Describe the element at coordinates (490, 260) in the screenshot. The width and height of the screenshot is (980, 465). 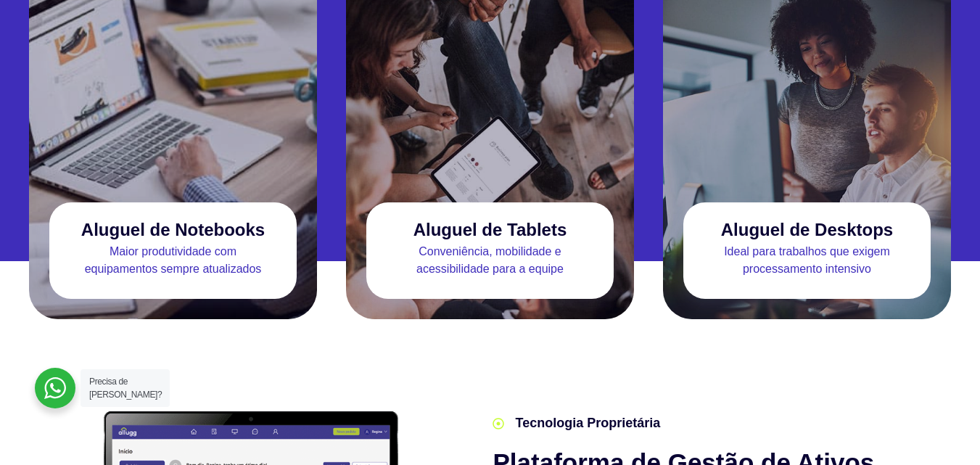
I see `p: Conveniência, mobilidade e acessibilidade para a equipe` at that location.